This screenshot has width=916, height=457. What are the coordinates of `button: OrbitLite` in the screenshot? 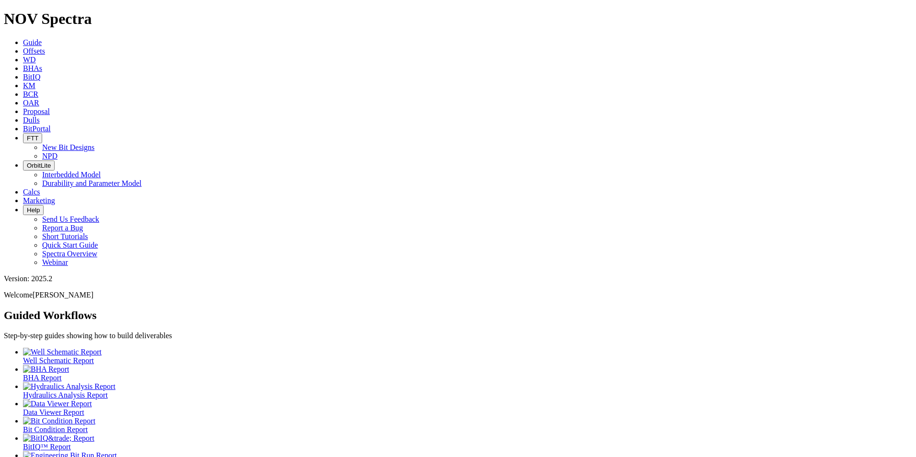 It's located at (39, 165).